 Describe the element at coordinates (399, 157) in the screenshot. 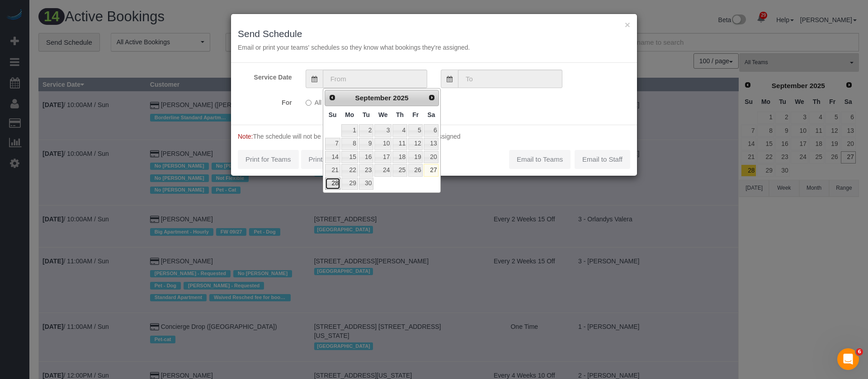

I see `a: 18` at that location.